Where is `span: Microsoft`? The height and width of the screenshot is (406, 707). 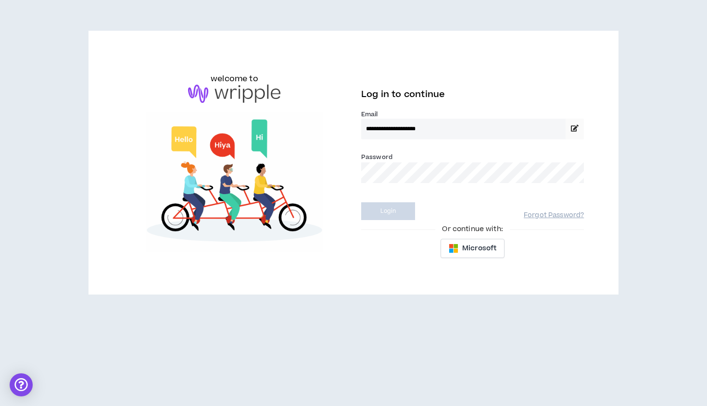 span: Microsoft is located at coordinates (479, 249).